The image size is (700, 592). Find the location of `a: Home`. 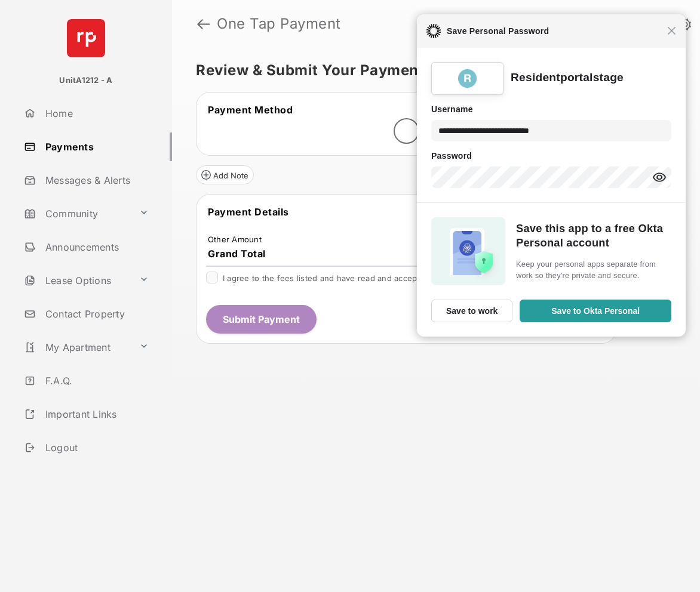

a: Home is located at coordinates (96, 114).